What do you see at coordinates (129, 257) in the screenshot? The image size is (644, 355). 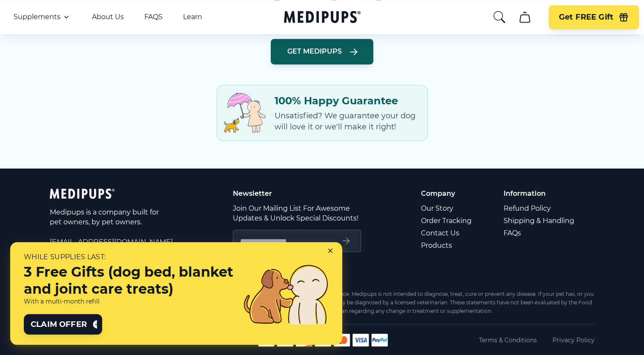 I see `h5: While supplies last:` at bounding box center [129, 257].